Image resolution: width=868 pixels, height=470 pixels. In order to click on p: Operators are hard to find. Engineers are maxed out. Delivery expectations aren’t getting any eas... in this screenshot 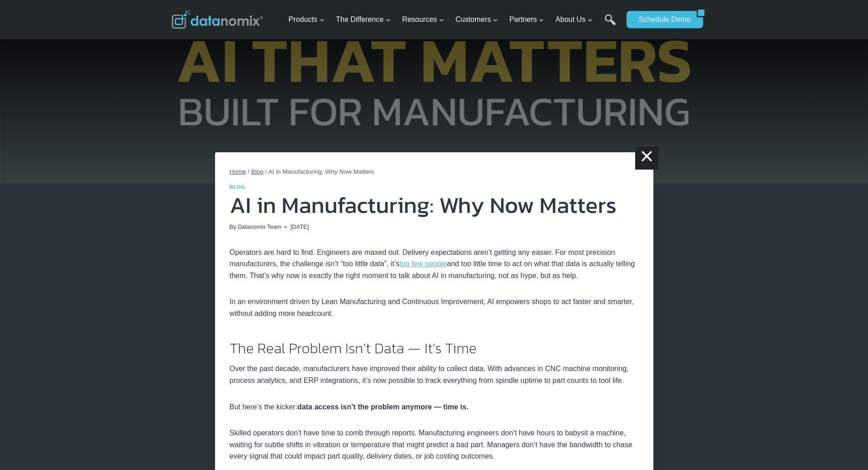, I will do `click(435, 264)`.